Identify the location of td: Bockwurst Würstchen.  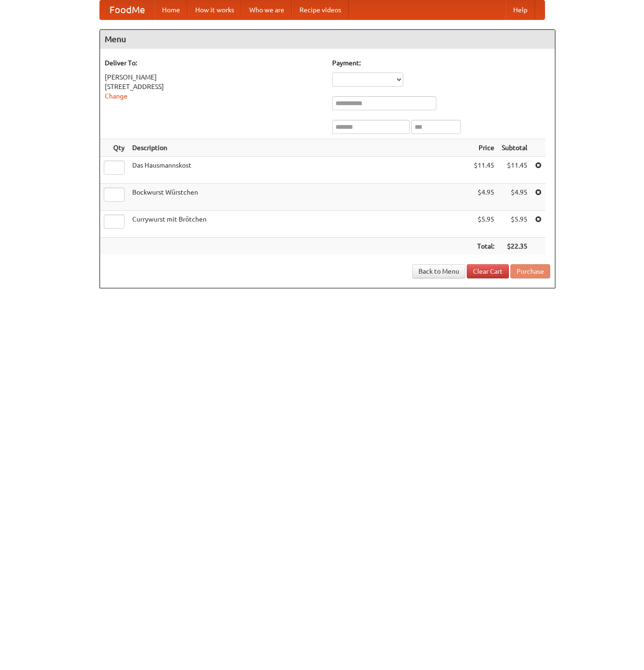
(299, 197).